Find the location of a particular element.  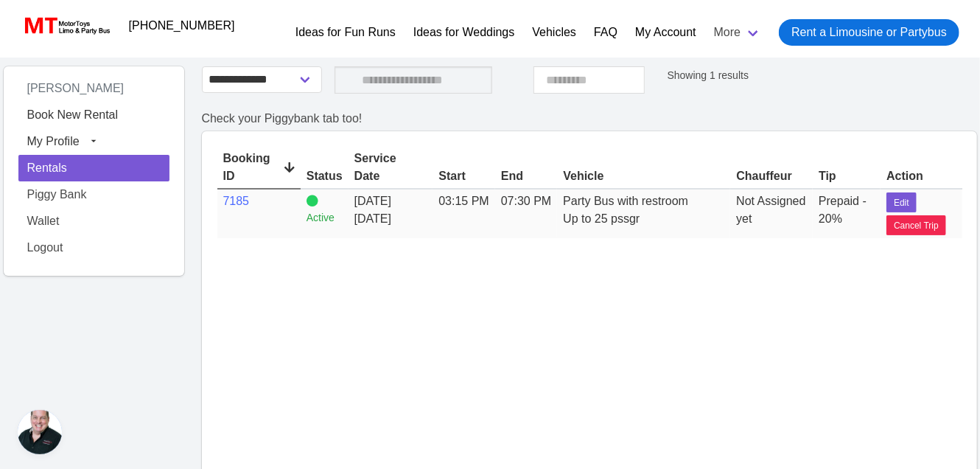

span: Not Assigned yet is located at coordinates (770, 210).